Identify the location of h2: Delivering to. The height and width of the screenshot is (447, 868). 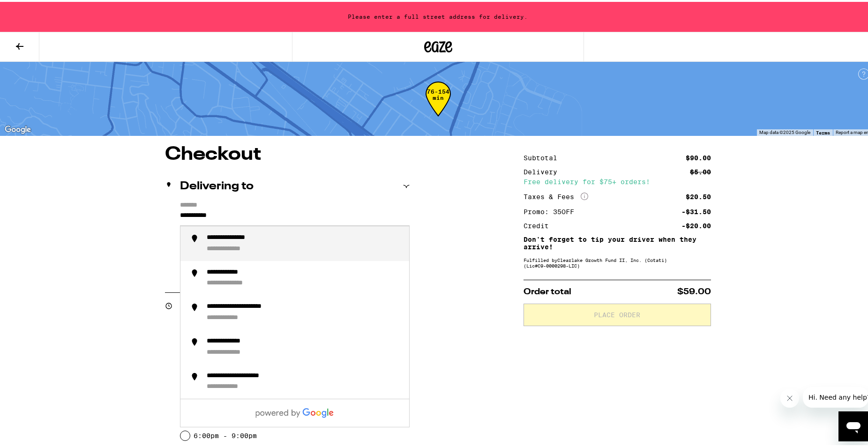
(217, 184).